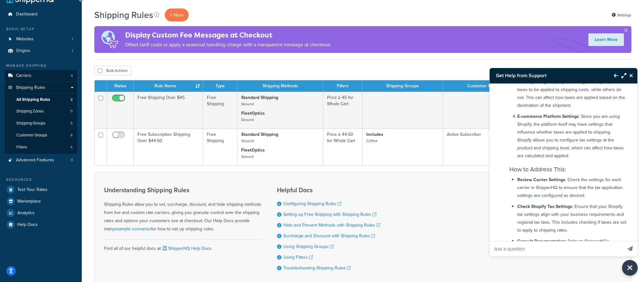  Describe the element at coordinates (72, 160) in the screenshot. I see `span: 0` at that location.